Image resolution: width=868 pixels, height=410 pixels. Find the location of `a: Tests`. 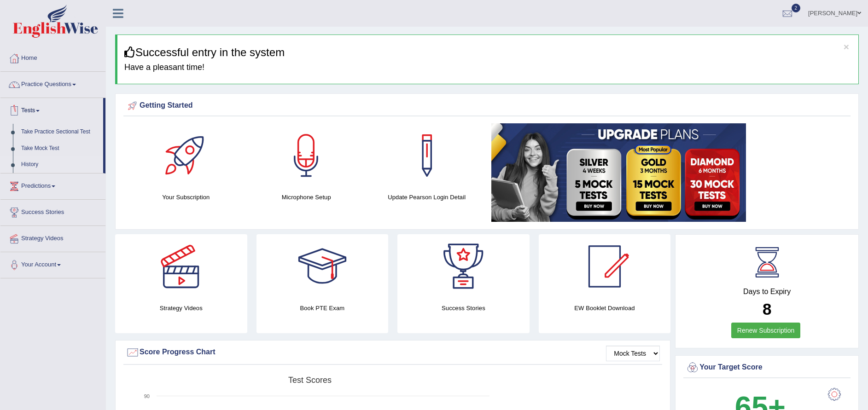

a: Tests is located at coordinates (51, 110).